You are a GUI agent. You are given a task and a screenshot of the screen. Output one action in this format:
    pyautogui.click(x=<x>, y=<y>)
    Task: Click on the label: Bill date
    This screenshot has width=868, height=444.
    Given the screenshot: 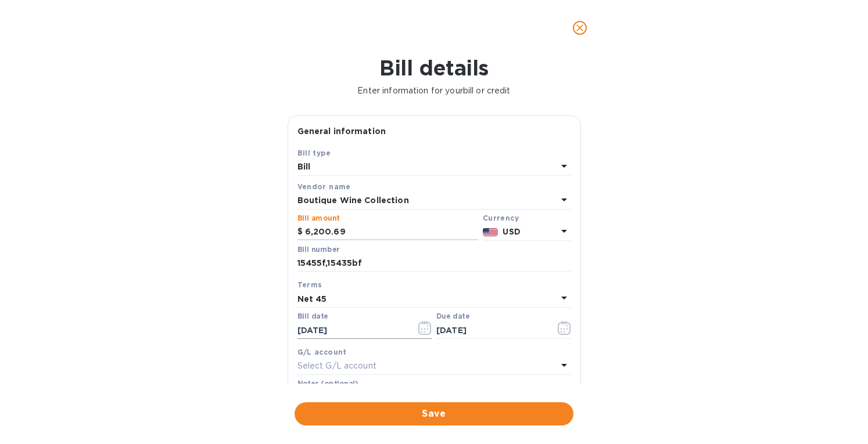 What is the action you would take?
    pyautogui.click(x=312, y=317)
    